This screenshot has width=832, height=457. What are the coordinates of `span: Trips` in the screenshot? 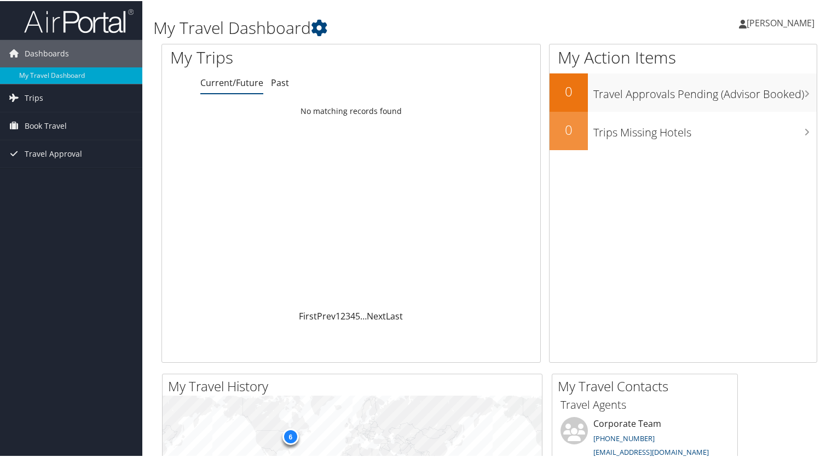 It's located at (34, 97).